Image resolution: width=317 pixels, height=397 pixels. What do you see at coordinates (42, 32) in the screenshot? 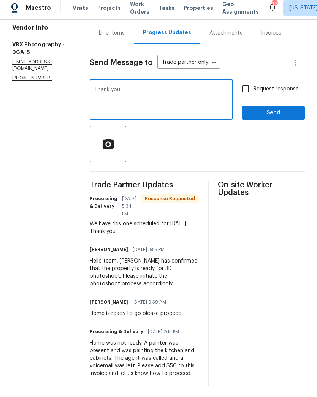
I see `h4: Vendor Info` at bounding box center [42, 32].